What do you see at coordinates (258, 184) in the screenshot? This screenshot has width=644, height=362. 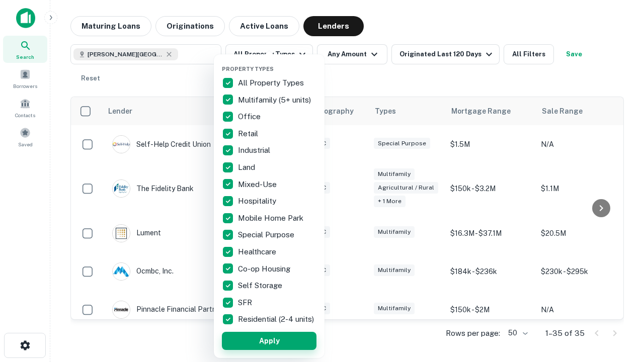 I see `p: Mixed-Use` at bounding box center [258, 184].